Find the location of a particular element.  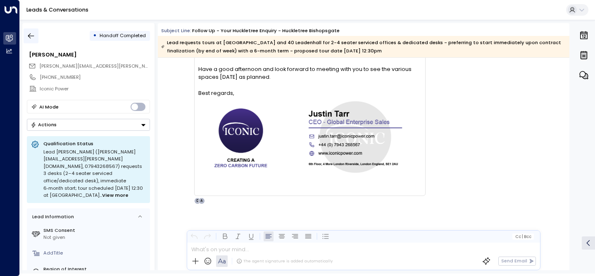

div: Follow up - Your Huckletree Enquiry - Huckletree Bishopsgate is located at coordinates (266, 31).